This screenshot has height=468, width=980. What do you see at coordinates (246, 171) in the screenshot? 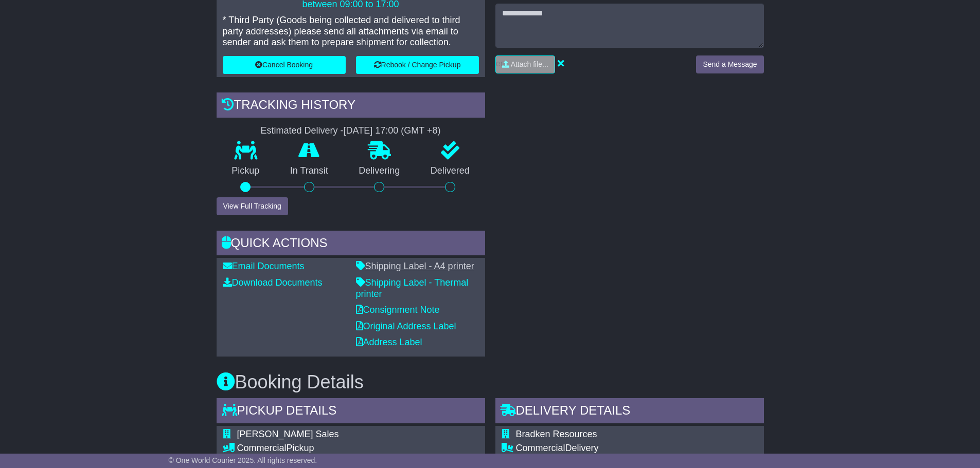
I see `p: Pickup` at bounding box center [246, 171].